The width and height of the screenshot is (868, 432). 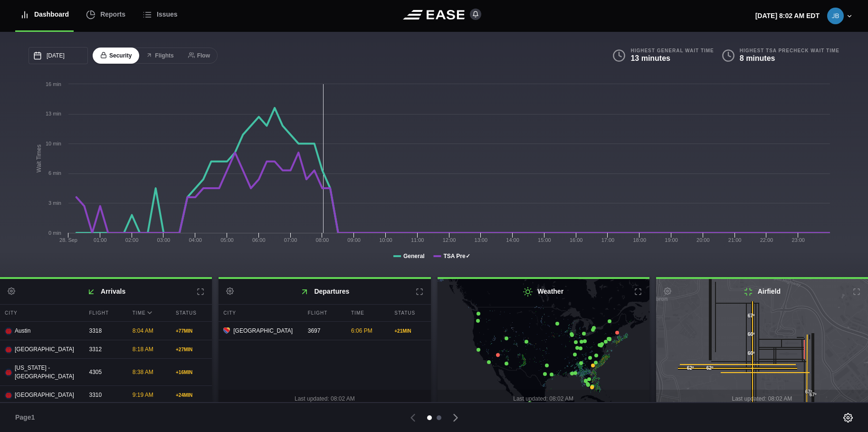 What do you see at coordinates (386, 240) in the screenshot?
I see `text: 10:00` at bounding box center [386, 240].